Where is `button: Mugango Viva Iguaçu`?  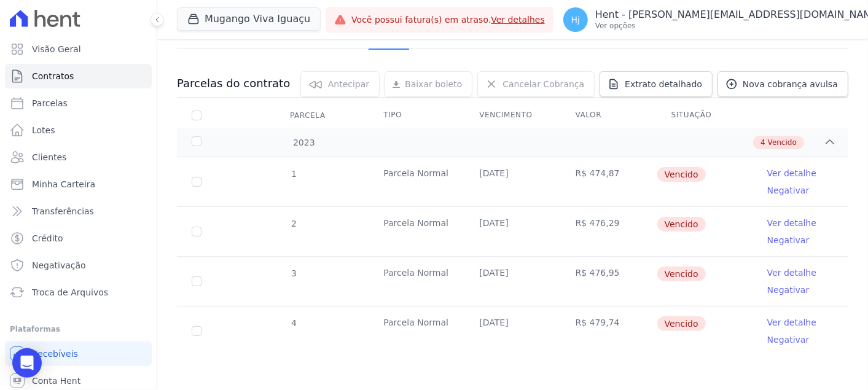
button: Mugango Viva Iguaçu is located at coordinates (249, 19).